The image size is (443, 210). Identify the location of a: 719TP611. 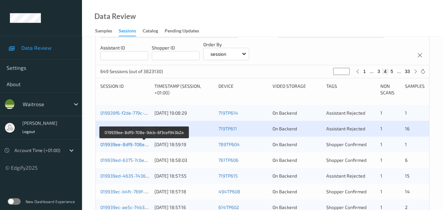
(227, 128).